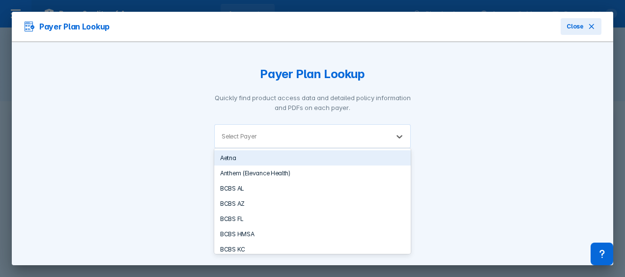 The height and width of the screenshot is (277, 625). What do you see at coordinates (312, 219) in the screenshot?
I see `div: BCBS FL` at bounding box center [312, 219].